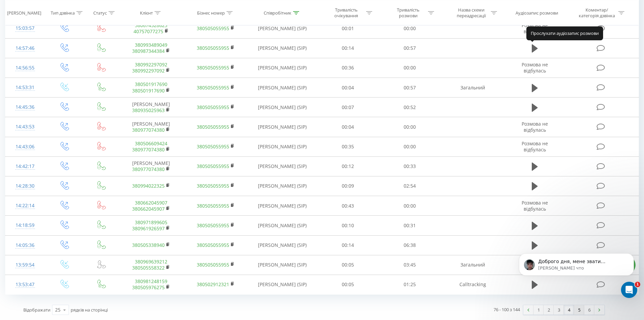  I want to click on b: Oleksandr, so click(47, 201).